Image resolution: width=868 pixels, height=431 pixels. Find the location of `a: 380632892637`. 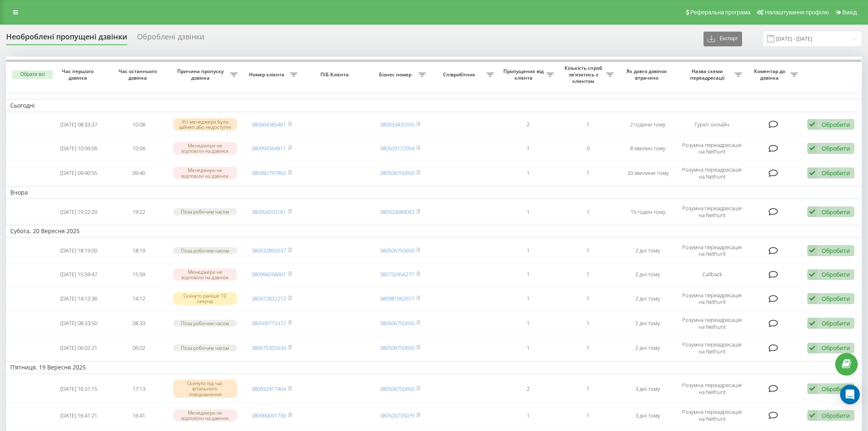

a: 380632892637 is located at coordinates (269, 250).